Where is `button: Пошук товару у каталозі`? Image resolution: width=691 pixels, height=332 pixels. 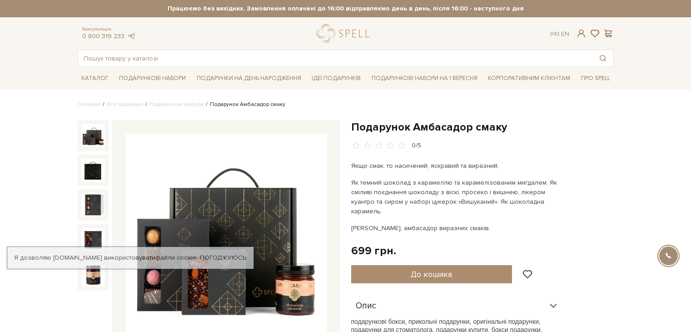 button: Пошук товару у каталозі is located at coordinates (603, 58).